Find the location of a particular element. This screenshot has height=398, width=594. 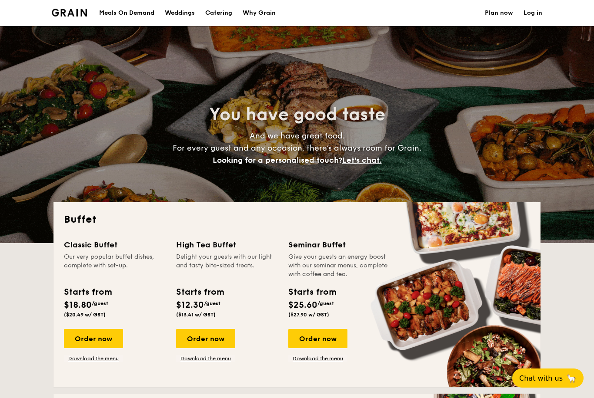

div: Our very popular buffet dishes, complete with set-up. is located at coordinates (115, 266).